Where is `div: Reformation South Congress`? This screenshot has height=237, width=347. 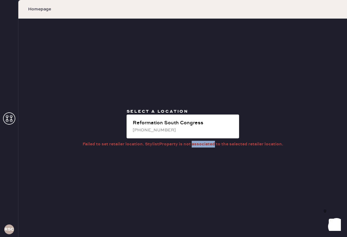
div: Reformation South Congress is located at coordinates (183, 123).